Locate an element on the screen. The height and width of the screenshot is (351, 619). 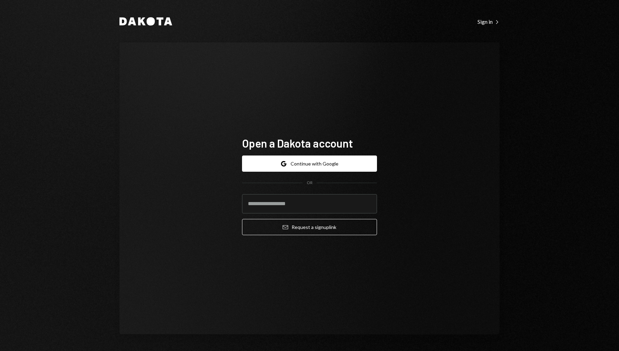
a: Sign in is located at coordinates (489, 21).